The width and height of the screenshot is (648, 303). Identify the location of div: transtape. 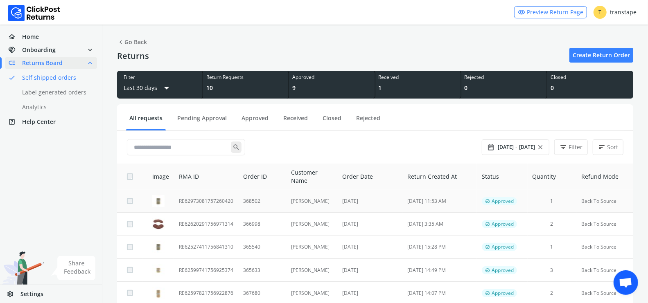
(615, 12).